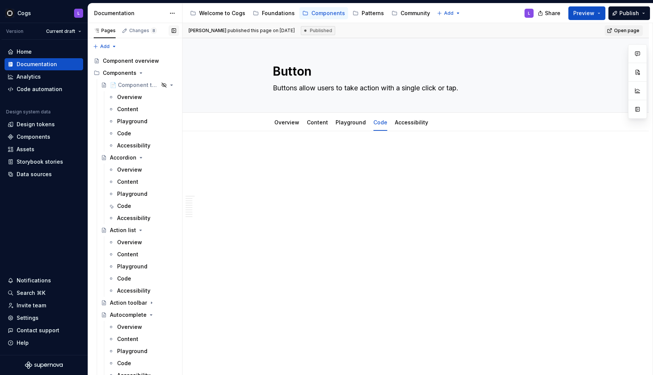 Image resolution: width=653 pixels, height=375 pixels. I want to click on span: 8, so click(154, 31).